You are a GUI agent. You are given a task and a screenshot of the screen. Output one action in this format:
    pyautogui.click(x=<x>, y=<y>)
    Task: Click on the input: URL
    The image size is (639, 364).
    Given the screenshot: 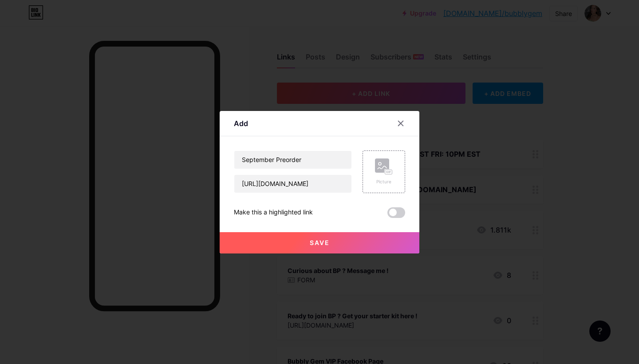 What is the action you would take?
    pyautogui.click(x=293, y=183)
    